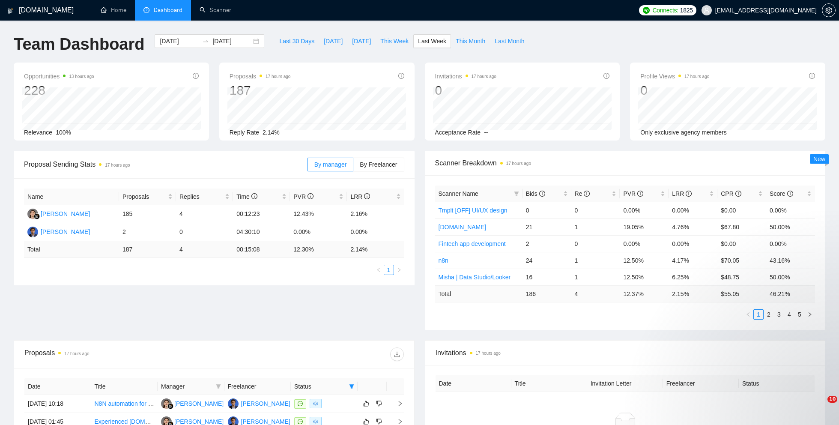  I want to click on th: Date, so click(58, 386).